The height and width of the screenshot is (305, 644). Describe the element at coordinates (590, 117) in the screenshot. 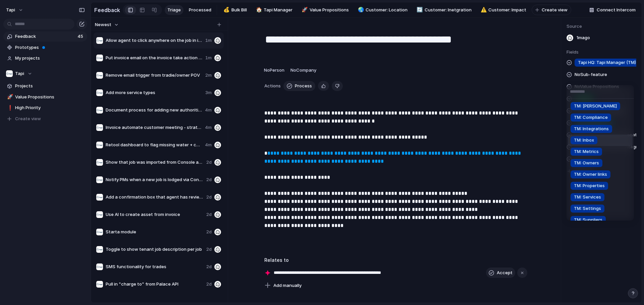

I see `span: TM: Compliance` at that location.